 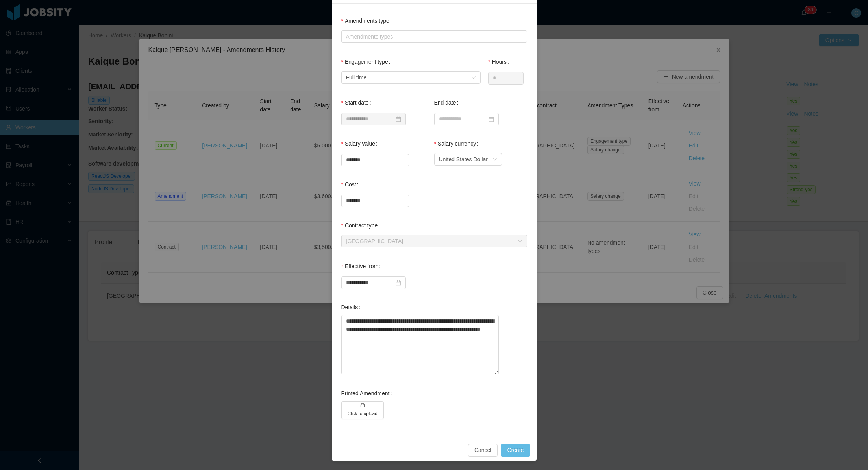 What do you see at coordinates (463, 159) in the screenshot?
I see `div: United States Dollar` at bounding box center [463, 159].